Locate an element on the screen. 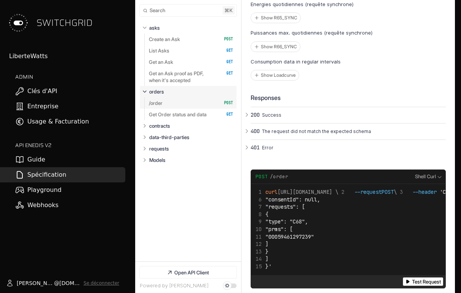 Image resolution: width=461 pixels, height=293 pixels. span: "requests": [ is located at coordinates (285, 206).